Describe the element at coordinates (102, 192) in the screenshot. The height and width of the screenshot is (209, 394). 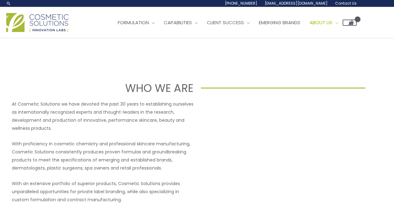
I see `p: With an extensive portfolio of superior products, Cosmetic Solutions provides unparalleled opport...` at that location.